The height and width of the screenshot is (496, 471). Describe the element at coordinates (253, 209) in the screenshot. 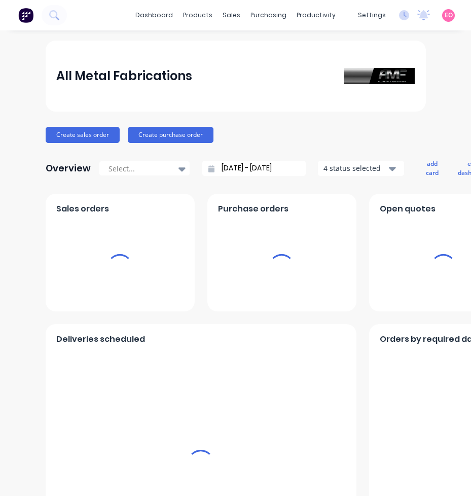

I see `span: Purchase orders` at that location.